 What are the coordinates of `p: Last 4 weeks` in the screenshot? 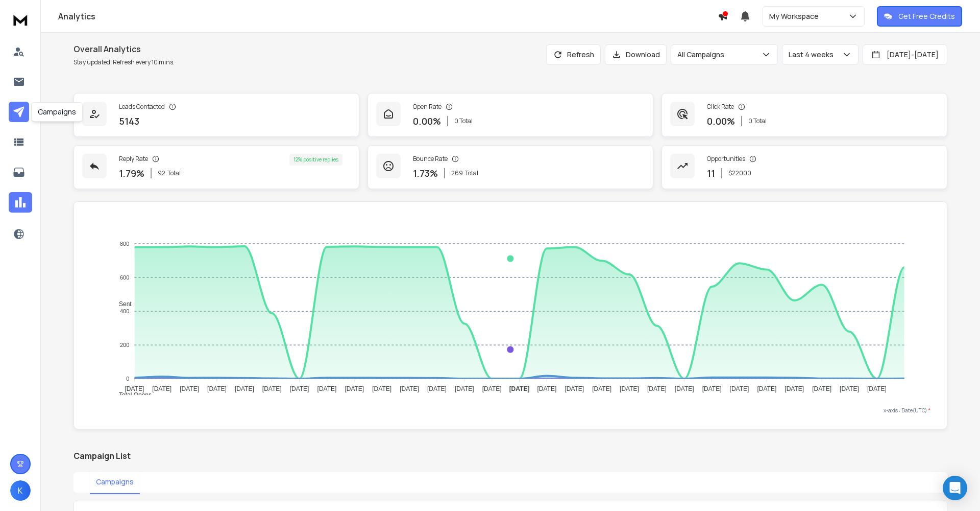 It's located at (813, 54).